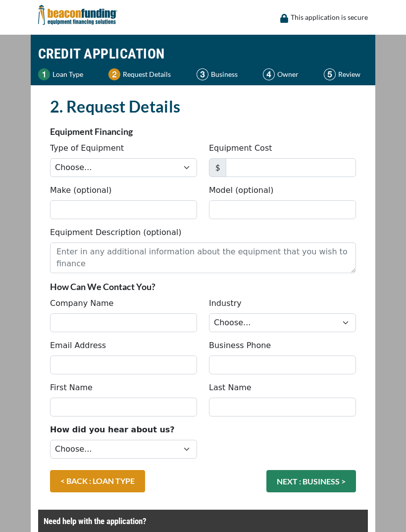  What do you see at coordinates (203, 131) in the screenshot?
I see `p: Equipment Financing` at bounding box center [203, 131].